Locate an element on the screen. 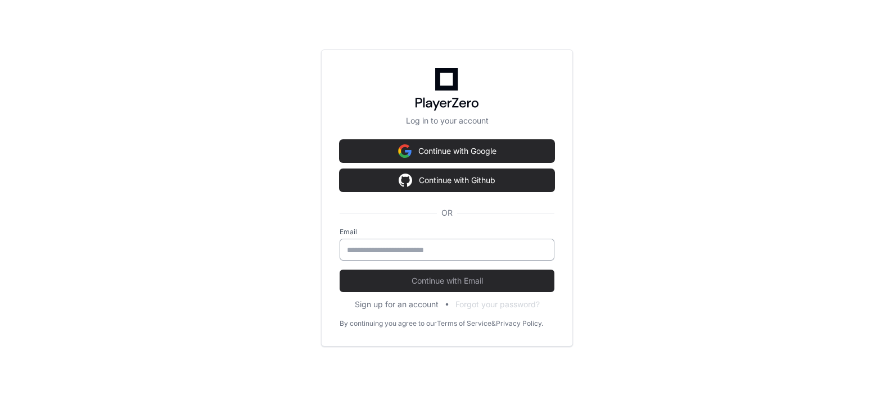  button: Continue with Google is located at coordinates (447, 151).